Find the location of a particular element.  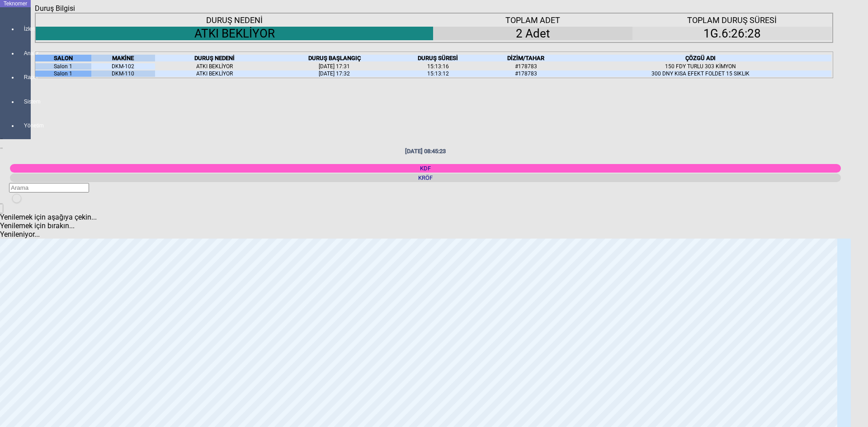

div: ÇÖZGÜ ADI is located at coordinates (700, 58).